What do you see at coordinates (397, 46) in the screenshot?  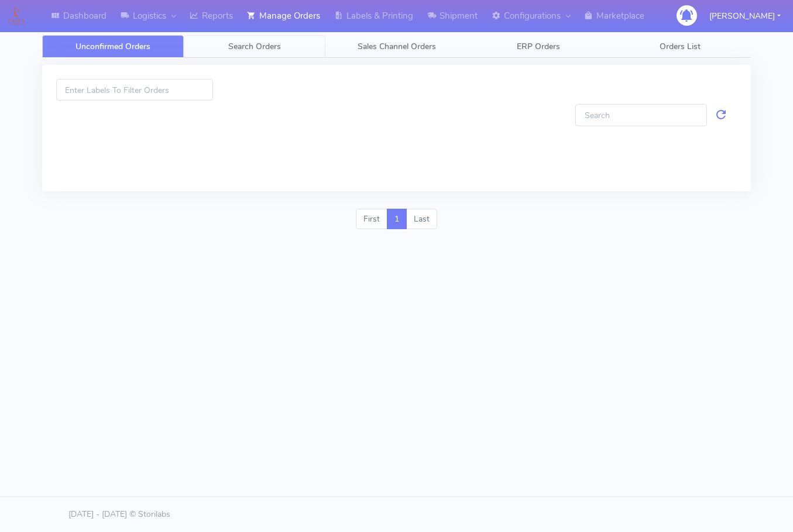 I see `span: Sales Channel Orders` at bounding box center [397, 46].